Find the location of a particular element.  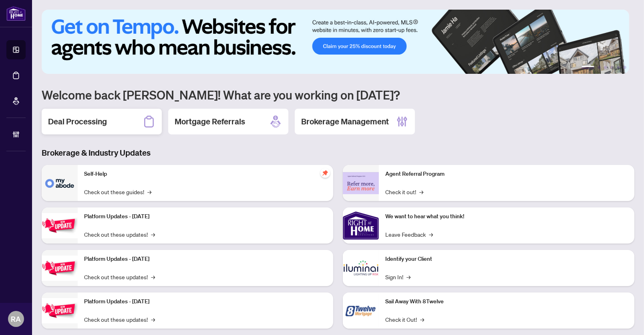

p: Identify your Client is located at coordinates (507, 259).